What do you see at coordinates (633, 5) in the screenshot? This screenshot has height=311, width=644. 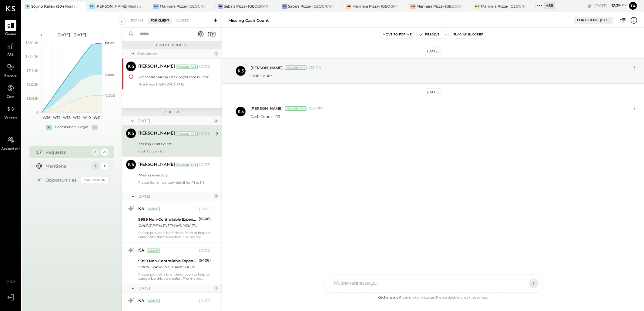 I see `button: Ta` at bounding box center [633, 5].